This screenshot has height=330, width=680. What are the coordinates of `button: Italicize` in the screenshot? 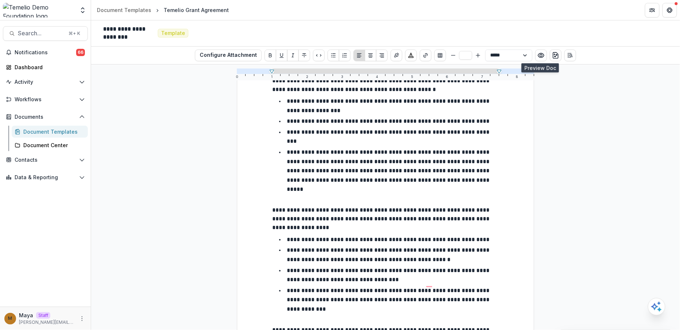 It's located at (293, 55).